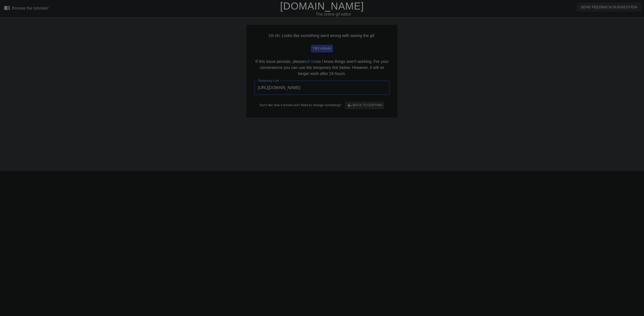  What do you see at coordinates (322, 49) in the screenshot?
I see `span: try again` at bounding box center [322, 49].